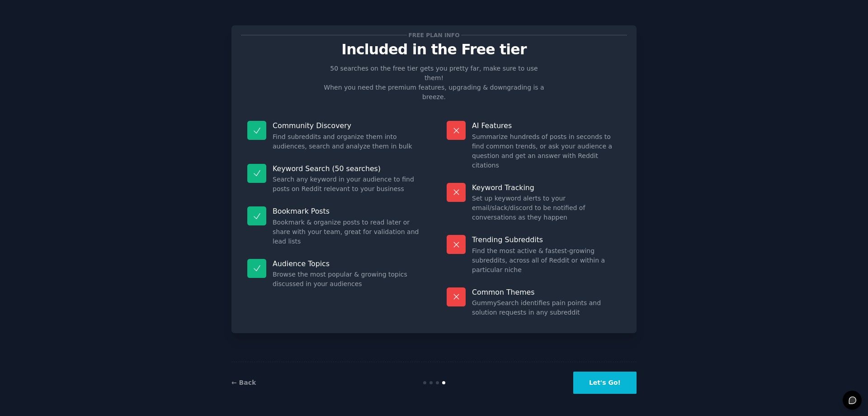  Describe the element at coordinates (605, 382) in the screenshot. I see `button: Let's Go!` at that location.